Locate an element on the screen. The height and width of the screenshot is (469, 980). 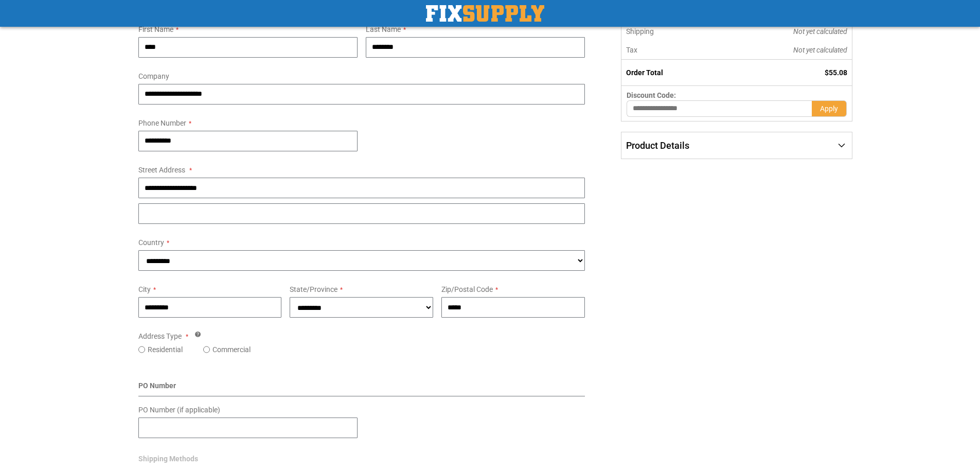
span: Address Type is located at coordinates (160, 336).